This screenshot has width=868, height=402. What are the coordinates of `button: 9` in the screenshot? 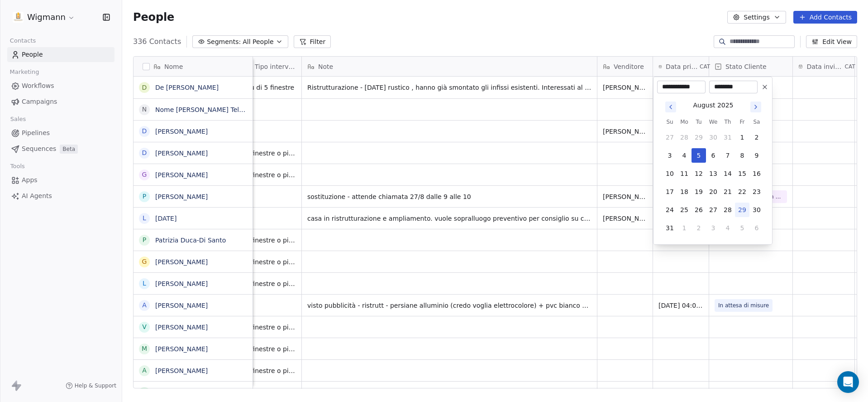 It's located at (757, 155).